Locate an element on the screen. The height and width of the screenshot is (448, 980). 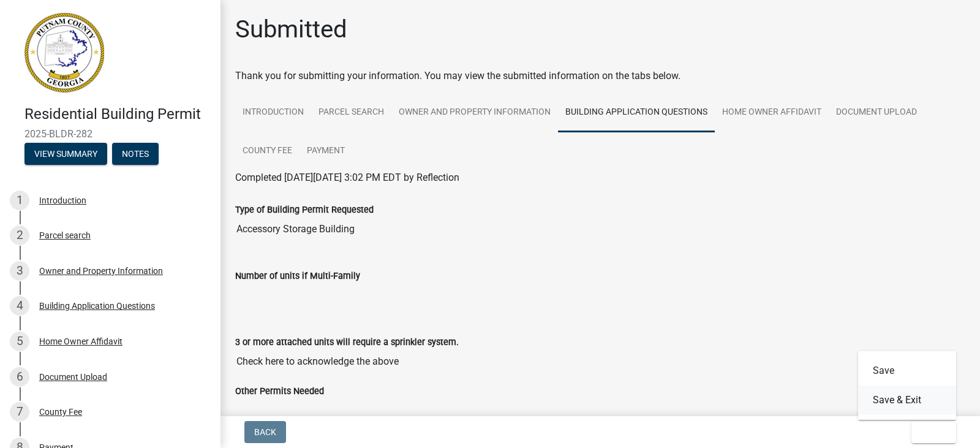
button: Back is located at coordinates (265, 432).